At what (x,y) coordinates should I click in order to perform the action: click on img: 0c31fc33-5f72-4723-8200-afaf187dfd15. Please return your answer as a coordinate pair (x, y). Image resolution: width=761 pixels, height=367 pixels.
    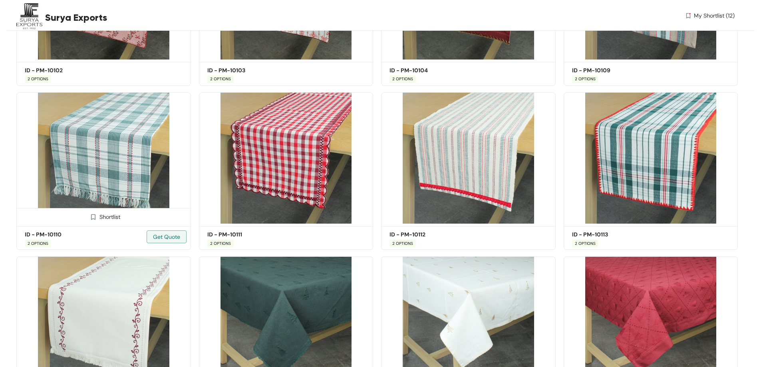
    Looking at the image, I should click on (651, 158).